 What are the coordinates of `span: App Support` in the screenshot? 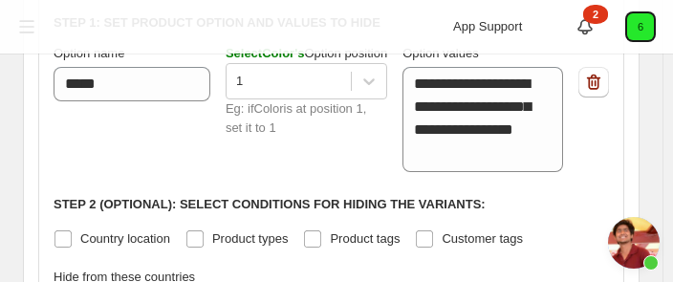 It's located at (488, 26).